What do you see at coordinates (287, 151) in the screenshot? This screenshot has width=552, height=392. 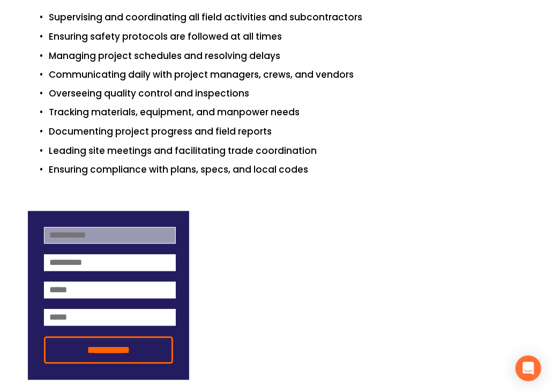 I see `p: Leading site meetings and facilitating trade coordination` at bounding box center [287, 151].